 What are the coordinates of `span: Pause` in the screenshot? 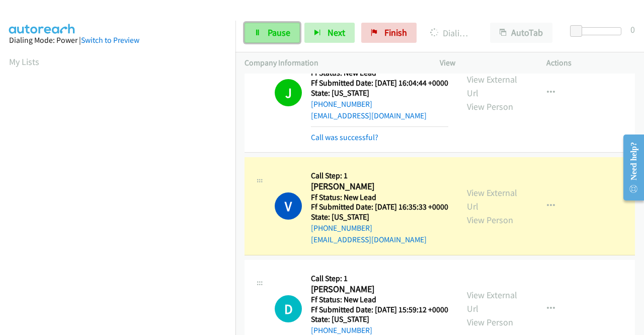 It's located at (279, 32).